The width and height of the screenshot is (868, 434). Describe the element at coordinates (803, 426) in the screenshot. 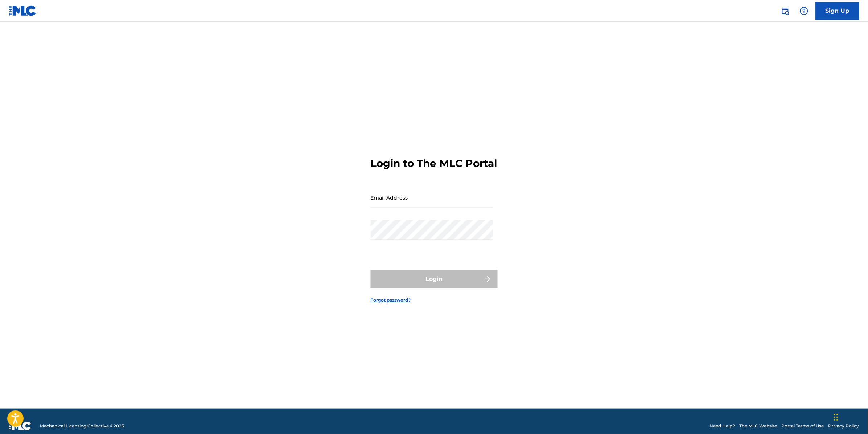

I see `a: Portal Terms of Use` at that location.